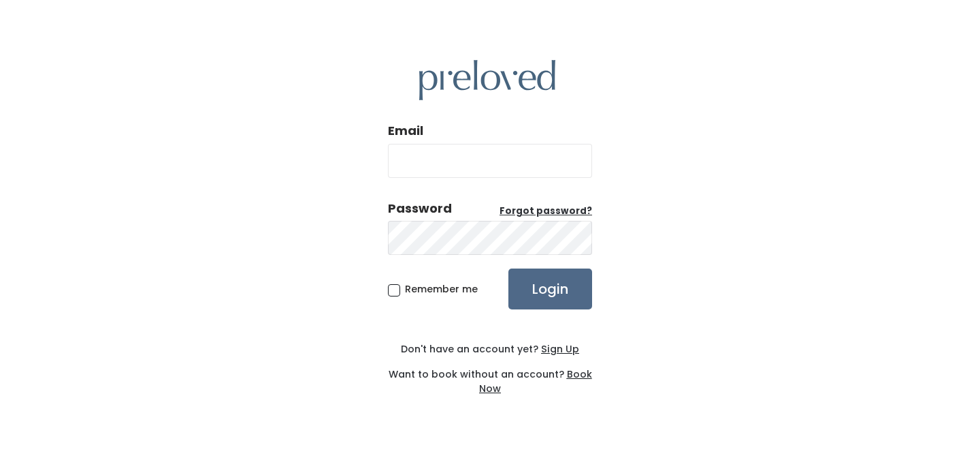 The image size is (980, 456). I want to click on div: Password, so click(420, 209).